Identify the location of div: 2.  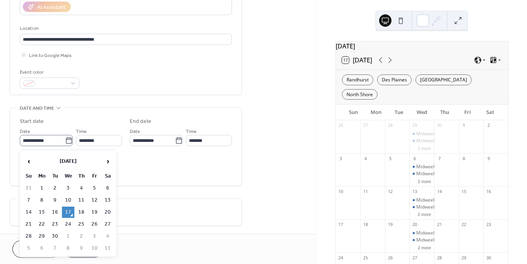
(488, 125).